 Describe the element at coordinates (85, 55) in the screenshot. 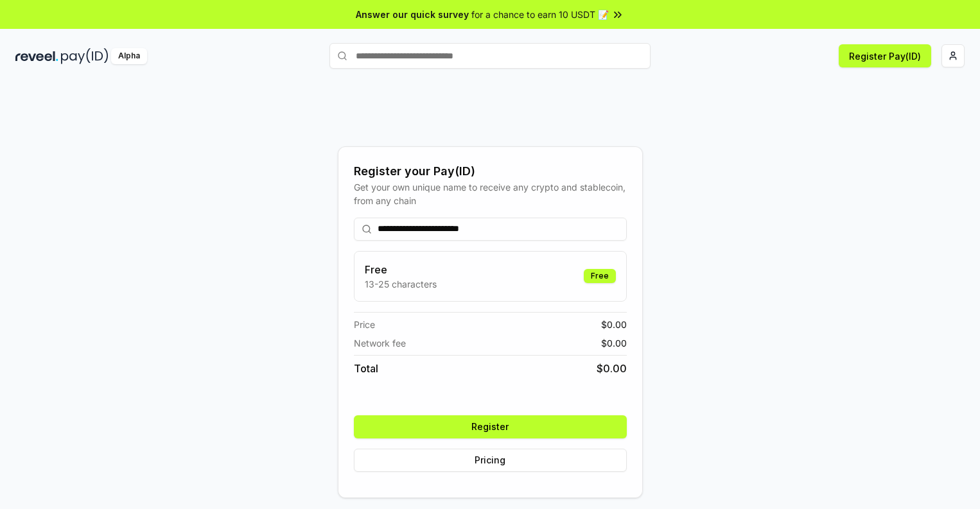

I see `img: pay_id` at that location.